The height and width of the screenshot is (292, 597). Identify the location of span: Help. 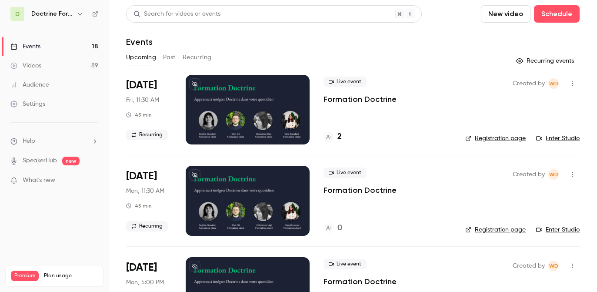
(29, 141).